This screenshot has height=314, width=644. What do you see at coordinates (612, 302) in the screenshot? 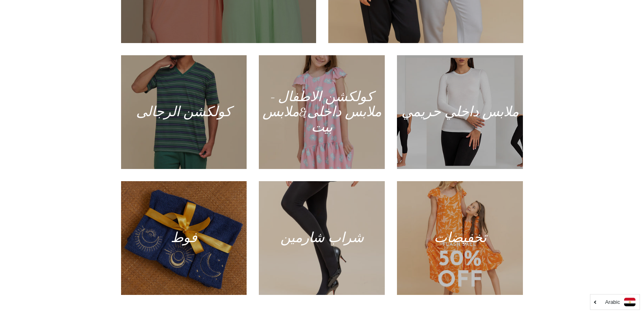
I see `i: Arabic` at bounding box center [612, 302].